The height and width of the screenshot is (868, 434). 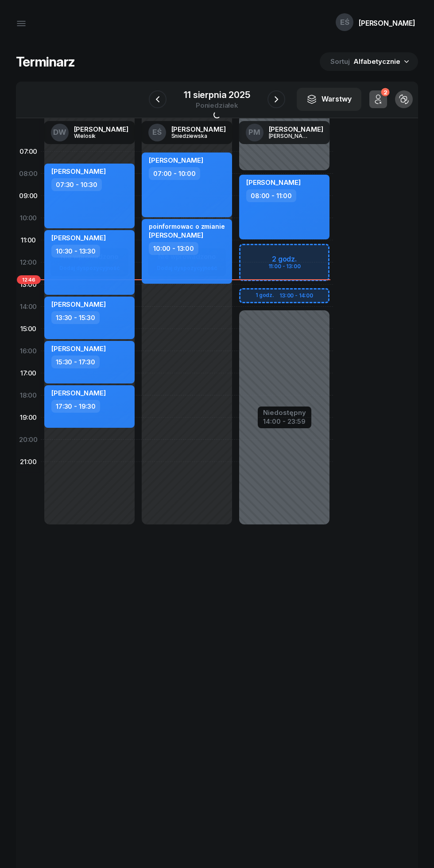 What do you see at coordinates (28, 395) in the screenshot?
I see `div: 18:00` at bounding box center [28, 395].